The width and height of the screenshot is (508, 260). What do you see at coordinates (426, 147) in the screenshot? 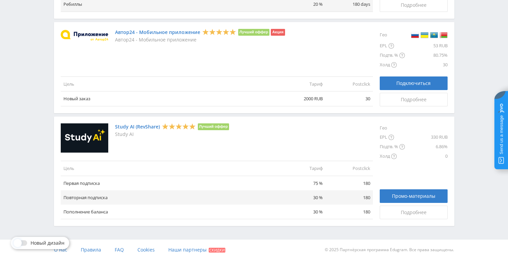
I see `div: 6.86%` at bounding box center [426, 147].